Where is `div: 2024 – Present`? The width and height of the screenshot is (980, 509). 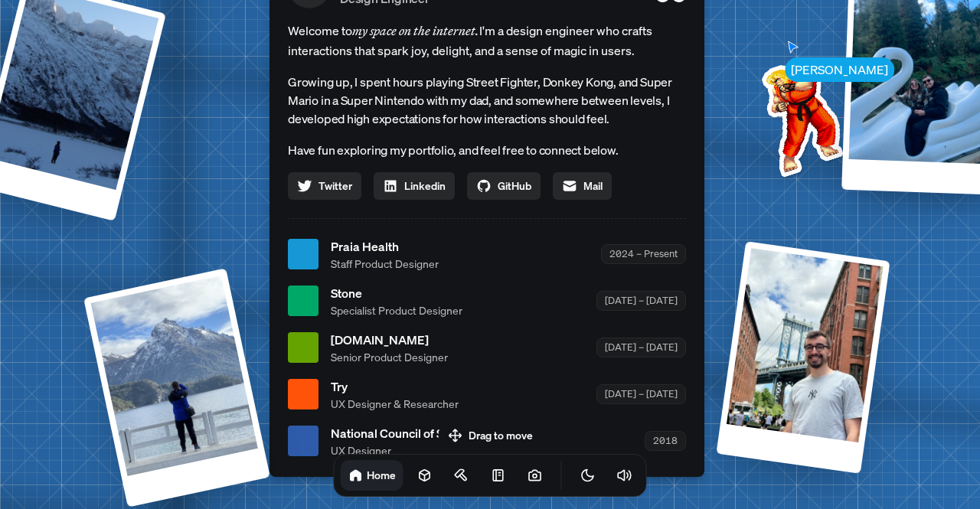
div: 2024 – Present is located at coordinates (642, 254).